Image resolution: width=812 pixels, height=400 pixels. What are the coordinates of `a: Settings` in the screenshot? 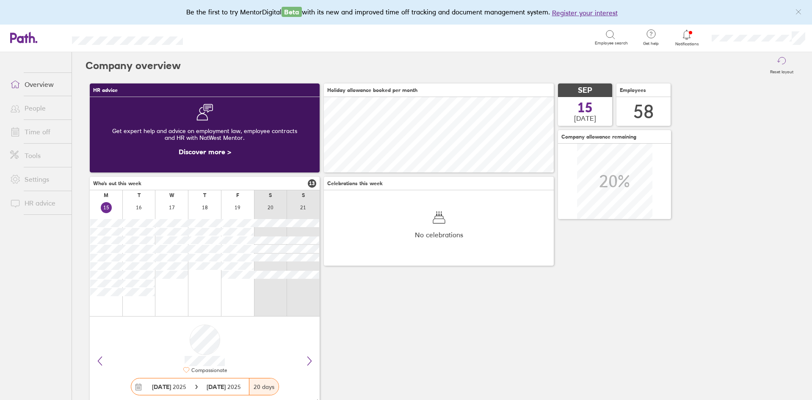 It's located at (37, 179).